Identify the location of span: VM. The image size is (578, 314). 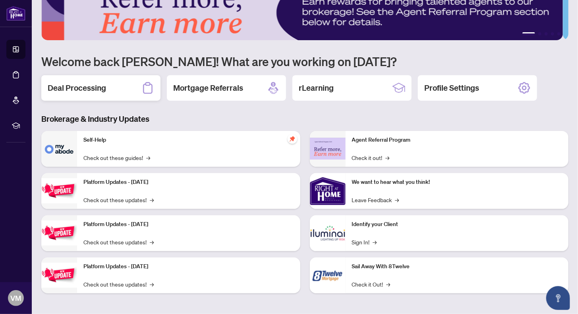
(16, 298).